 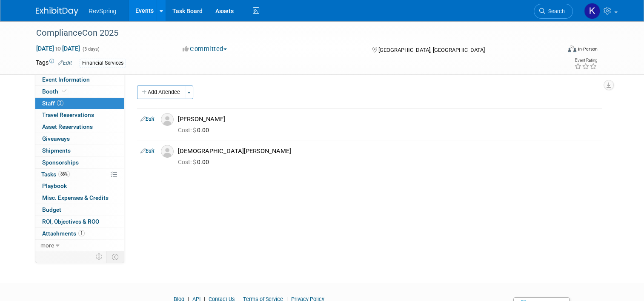 I want to click on a: Event Information, so click(x=80, y=80).